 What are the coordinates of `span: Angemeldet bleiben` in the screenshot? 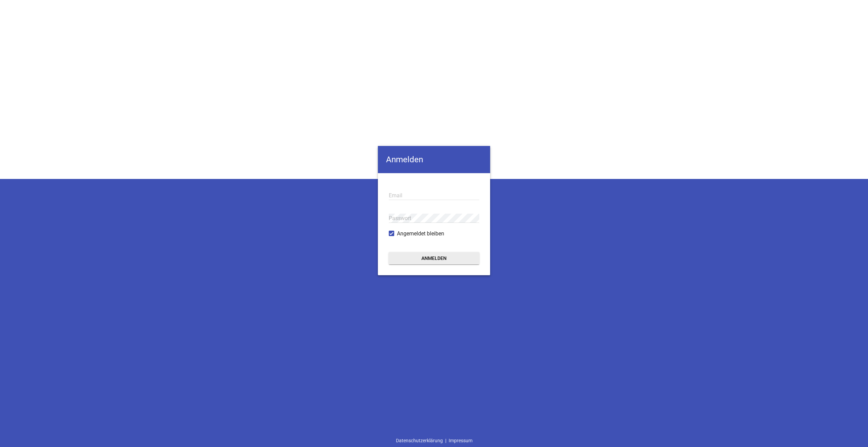 It's located at (421, 234).